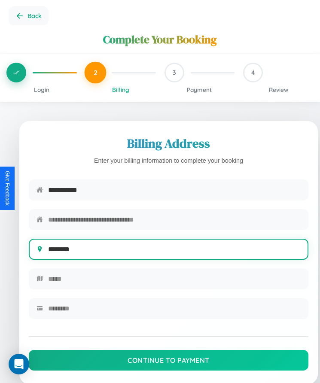 This screenshot has width=320, height=383. What do you see at coordinates (7, 188) in the screenshot?
I see `div: Give Feedback` at bounding box center [7, 188].